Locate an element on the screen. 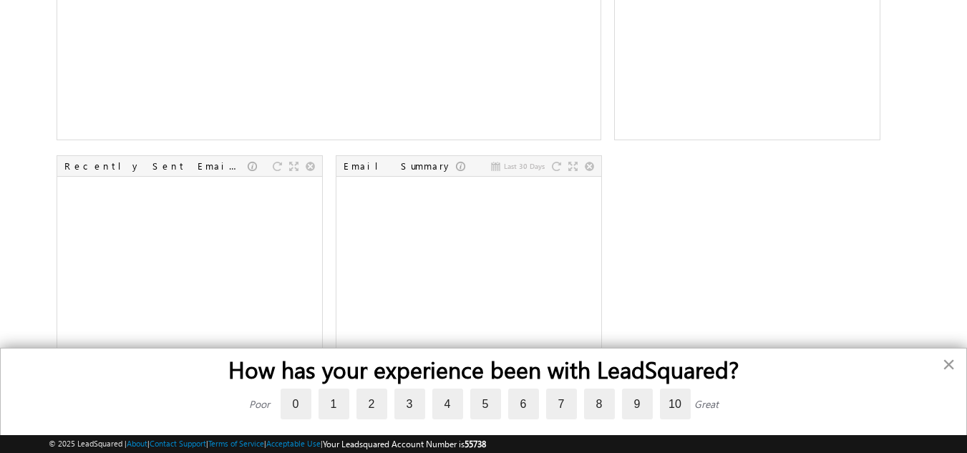 This screenshot has width=967, height=453. div: Poor is located at coordinates (259, 404).